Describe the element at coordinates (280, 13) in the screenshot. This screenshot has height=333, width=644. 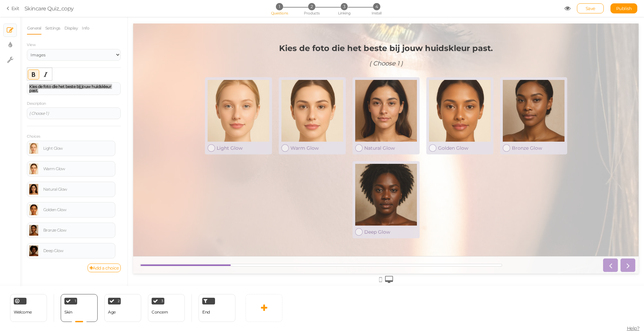
I see `span: Questions` at that location.